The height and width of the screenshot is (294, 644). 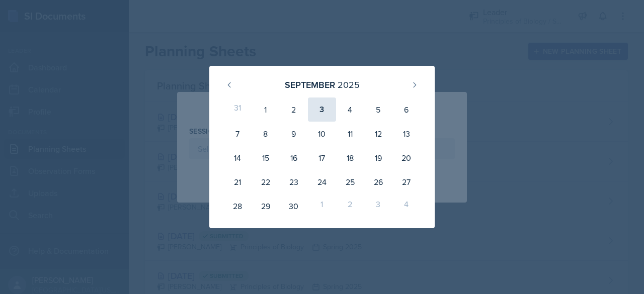 What do you see at coordinates (322, 182) in the screenshot?
I see `div: 24` at bounding box center [322, 182].